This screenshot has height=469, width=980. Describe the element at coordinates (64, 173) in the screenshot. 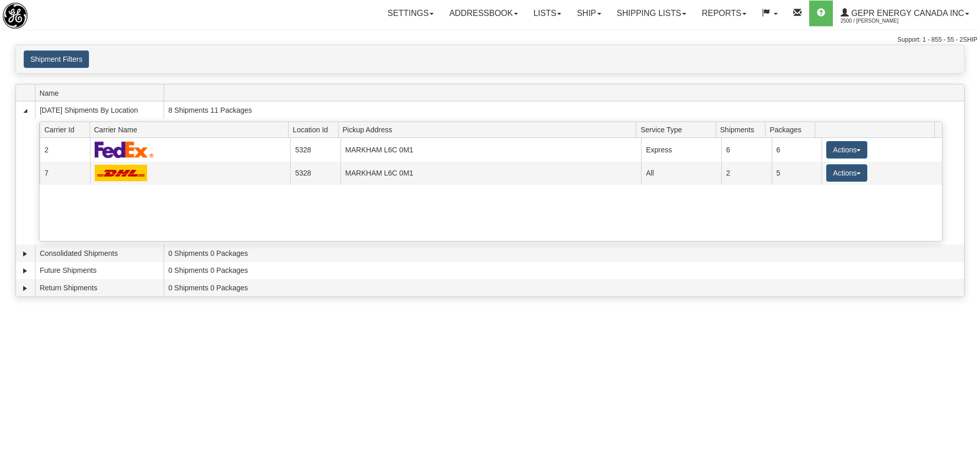

I see `td: 7` at that location.